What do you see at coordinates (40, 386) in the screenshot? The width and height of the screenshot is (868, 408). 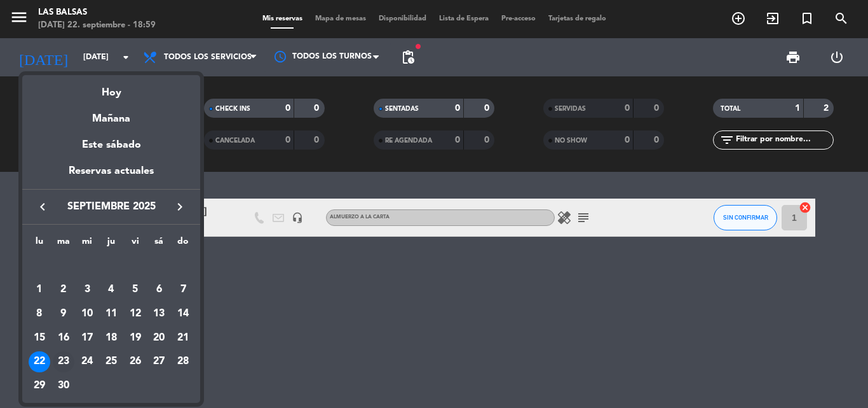 I see `td: 29 de septiembre de 2025` at bounding box center [40, 386].